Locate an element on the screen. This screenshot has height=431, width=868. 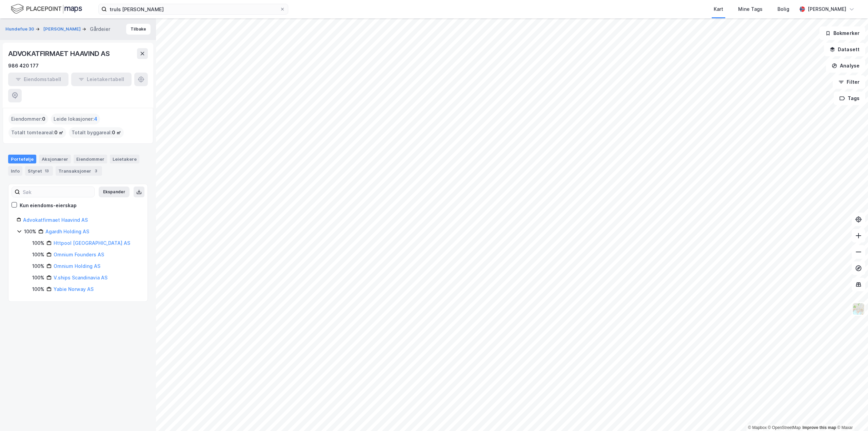
div: Eiendommer : is located at coordinates (28, 119).